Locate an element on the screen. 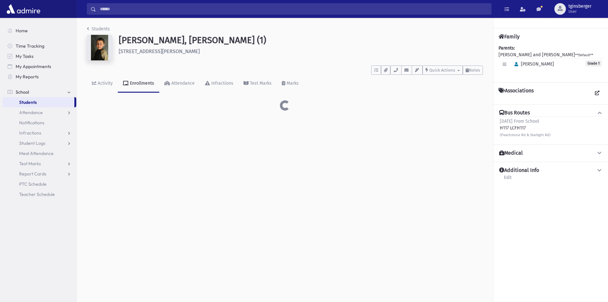 This screenshot has width=608, height=302. nav: breadcrumb is located at coordinates (98, 30).